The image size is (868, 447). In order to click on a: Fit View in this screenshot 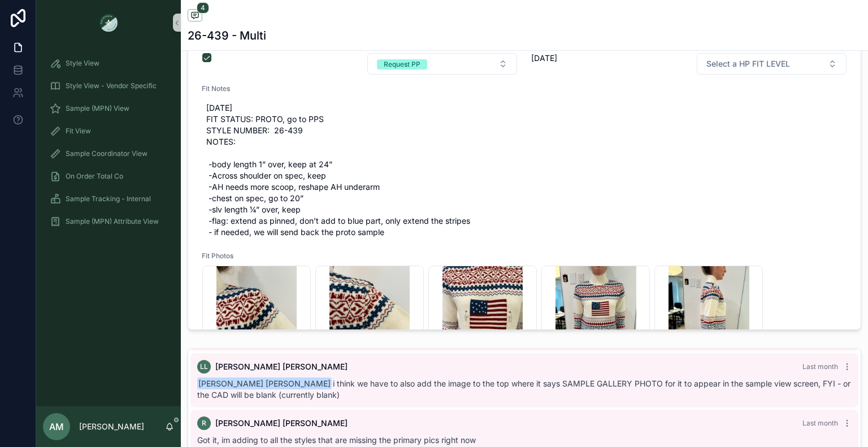, I will do `click(109, 131)`.